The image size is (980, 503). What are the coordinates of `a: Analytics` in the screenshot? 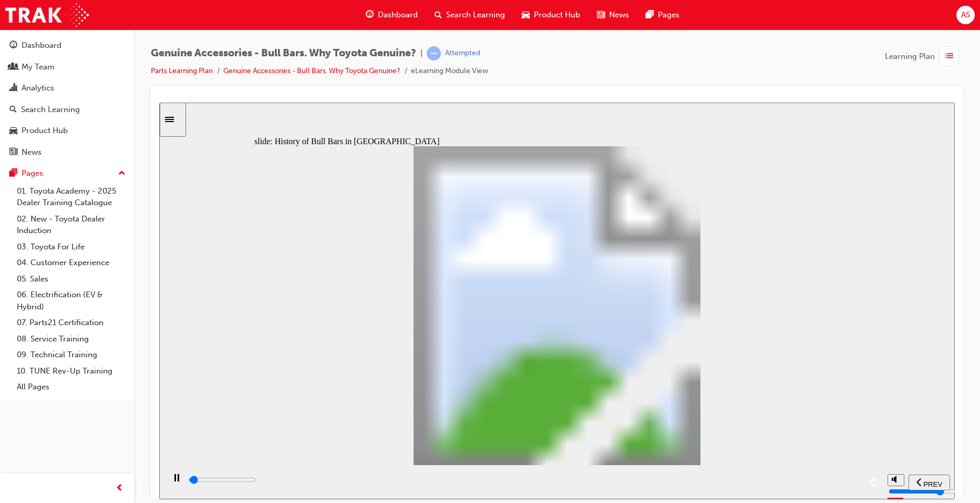 It's located at (67, 88).